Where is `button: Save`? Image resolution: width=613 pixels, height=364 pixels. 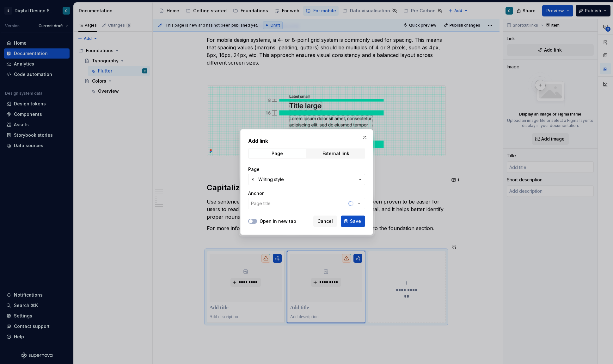
button: Save is located at coordinates (353, 221).